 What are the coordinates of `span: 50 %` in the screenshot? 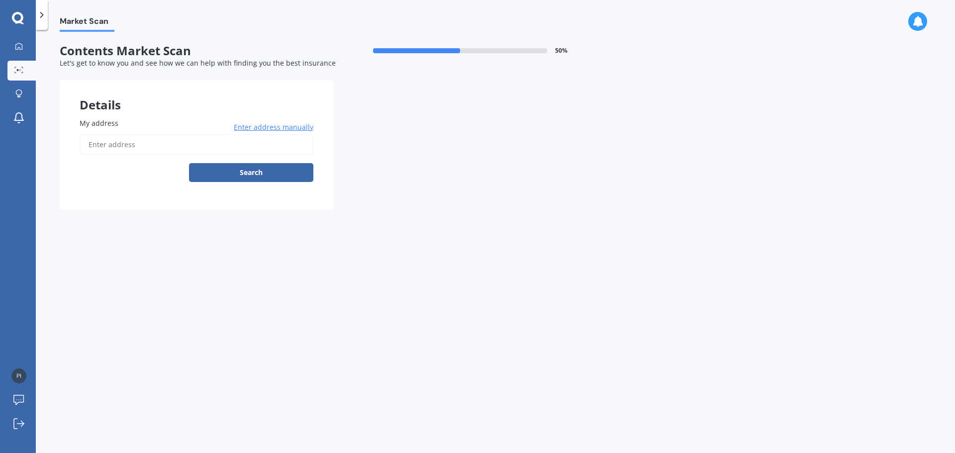 It's located at (561, 51).